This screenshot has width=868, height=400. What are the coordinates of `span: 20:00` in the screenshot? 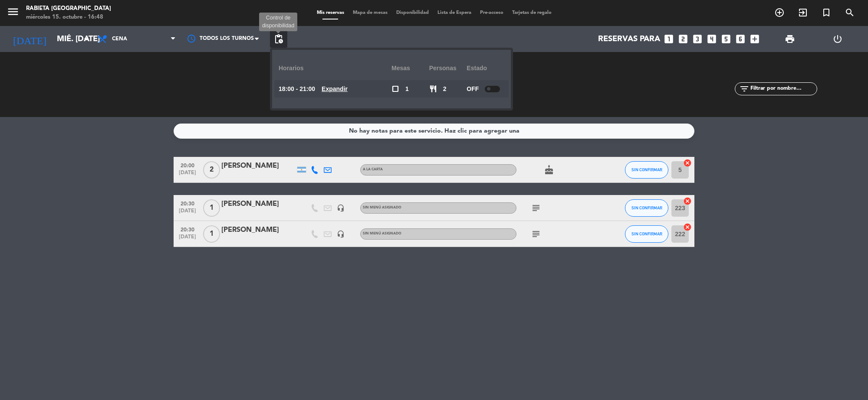 It's located at (187, 165).